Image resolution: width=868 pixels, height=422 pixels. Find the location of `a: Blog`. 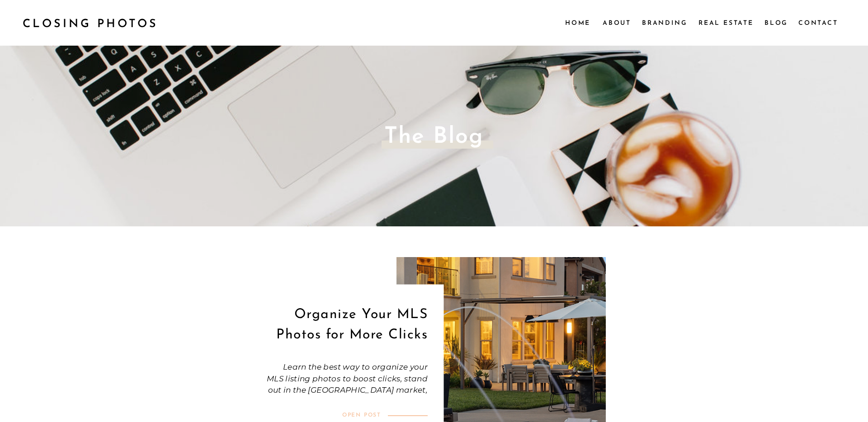

a: Blog is located at coordinates (777, 23).